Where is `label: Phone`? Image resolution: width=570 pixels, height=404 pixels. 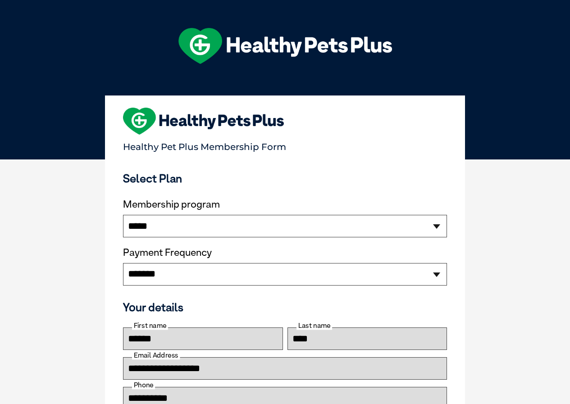 label: Phone is located at coordinates (143, 385).